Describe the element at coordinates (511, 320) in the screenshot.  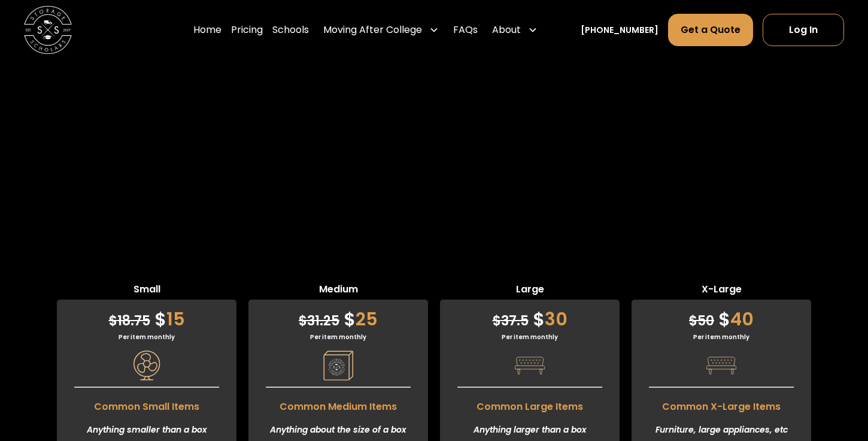
I see `span: 37.5` at that location.